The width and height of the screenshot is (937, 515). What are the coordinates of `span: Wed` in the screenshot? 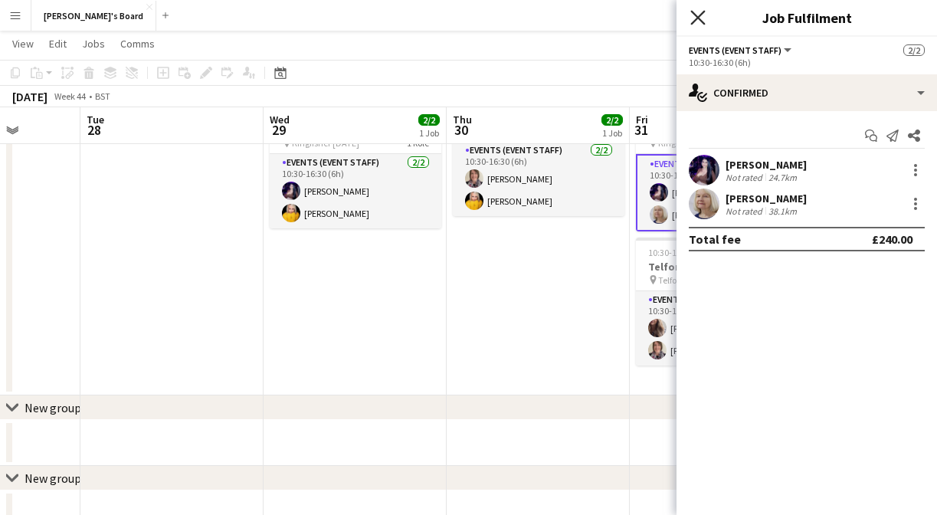 It's located at (280, 119).